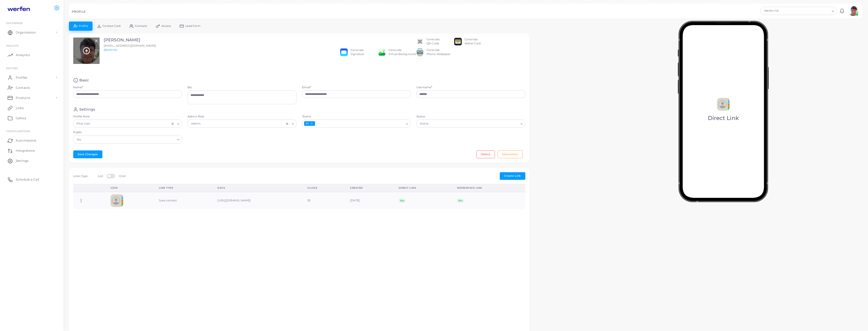 The width and height of the screenshot is (868, 331). Describe the element at coordinates (485, 154) in the screenshot. I see `button: Delete` at that location.